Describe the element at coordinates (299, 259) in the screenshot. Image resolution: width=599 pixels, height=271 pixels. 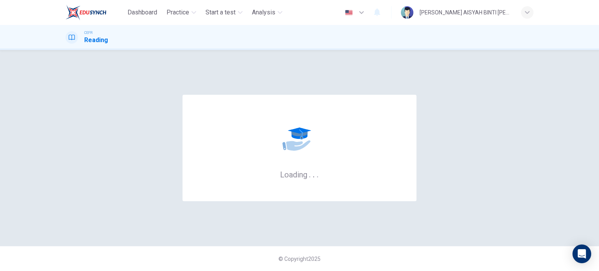
I see `span: © Copyright 2025` at that location.